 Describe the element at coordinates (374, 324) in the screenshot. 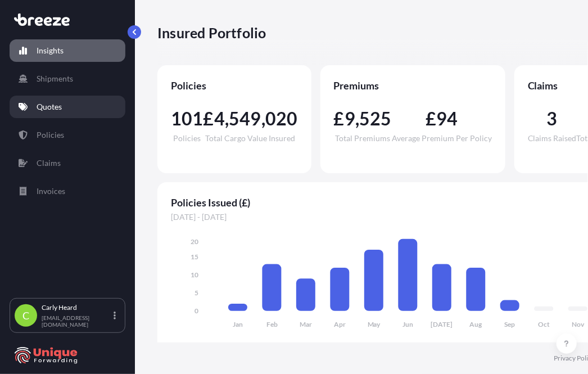

I see `tspan: May` at that location.